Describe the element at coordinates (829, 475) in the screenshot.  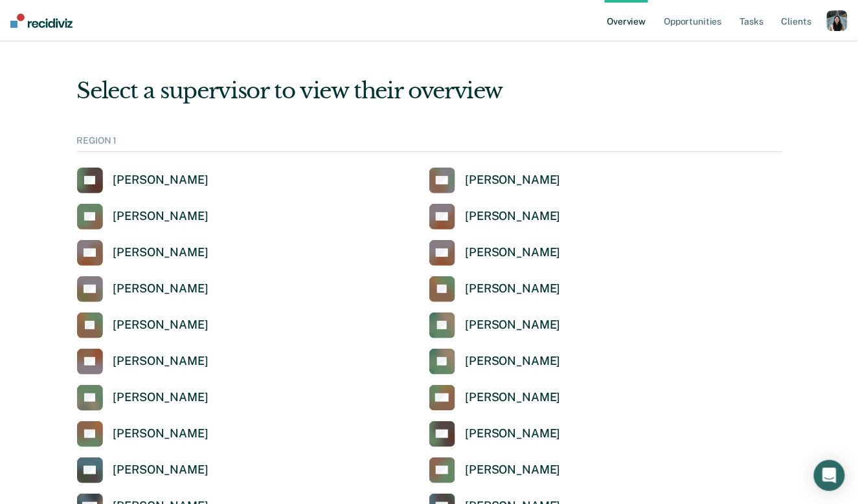
I see `div: Open Intercom Messenger` at that location.